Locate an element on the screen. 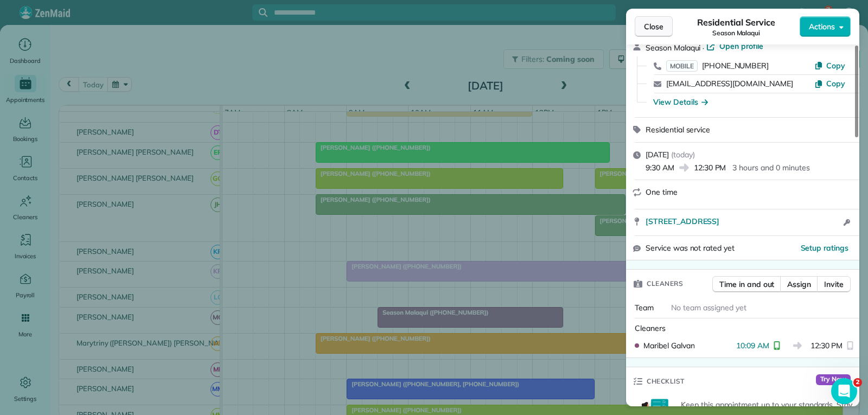 The width and height of the screenshot is (868, 415). span: Residential service is located at coordinates (677, 130).